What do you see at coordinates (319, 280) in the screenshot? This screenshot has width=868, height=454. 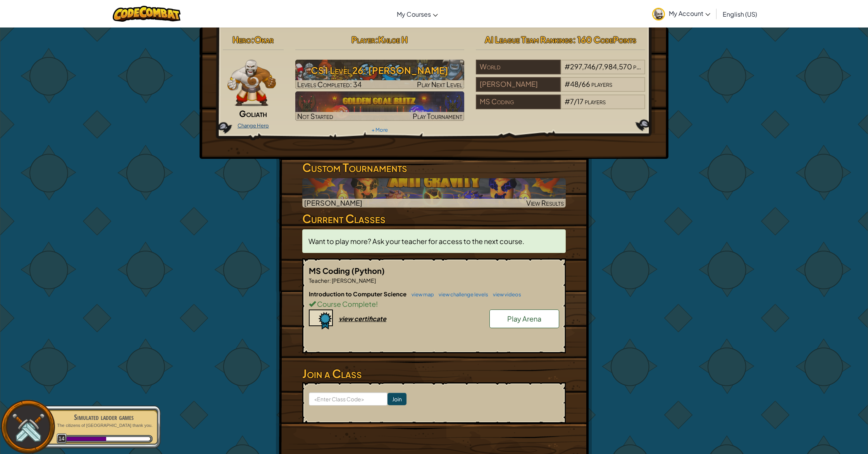 I see `span: Teacher` at bounding box center [319, 280].